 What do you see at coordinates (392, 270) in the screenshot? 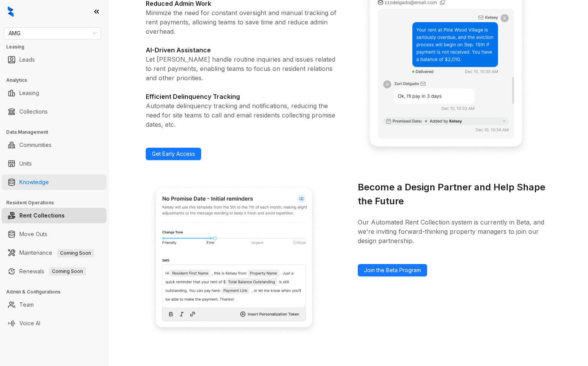
I see `a: Join the Beta Program` at bounding box center [392, 270].